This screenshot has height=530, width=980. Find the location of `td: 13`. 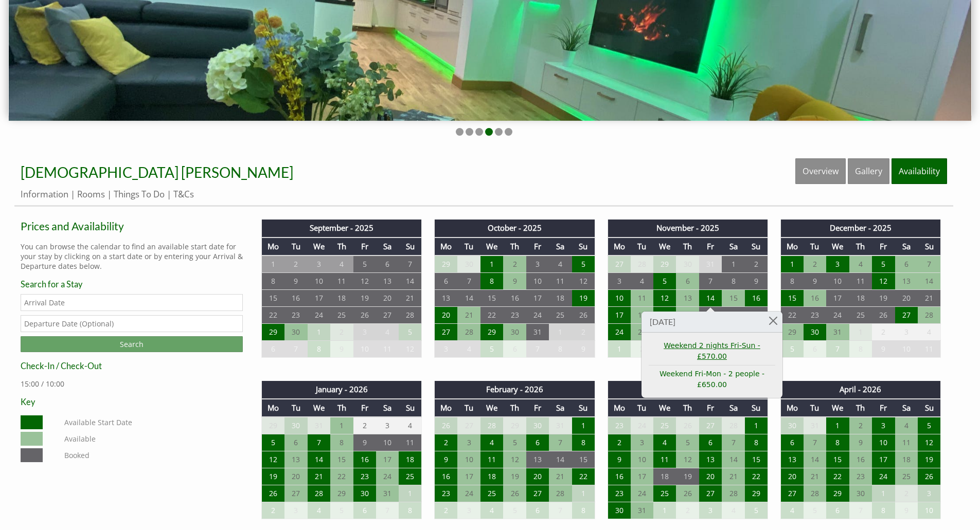

td: 13 is located at coordinates (906, 281).